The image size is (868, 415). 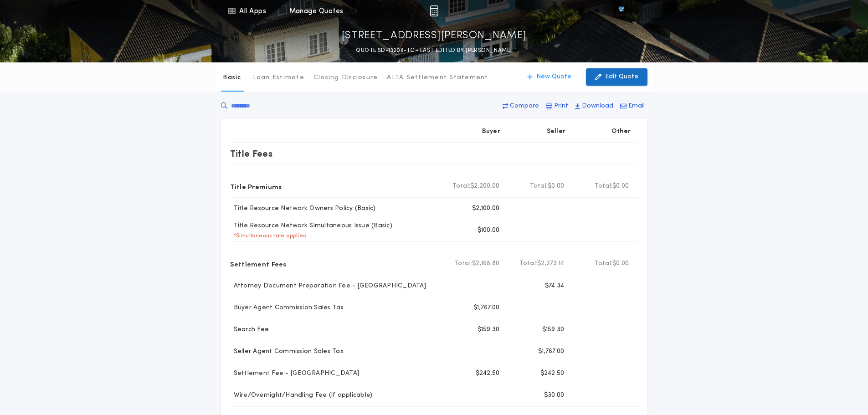 I want to click on p: Title Resource Network Simultaneous Issue (Basic), so click(x=312, y=226).